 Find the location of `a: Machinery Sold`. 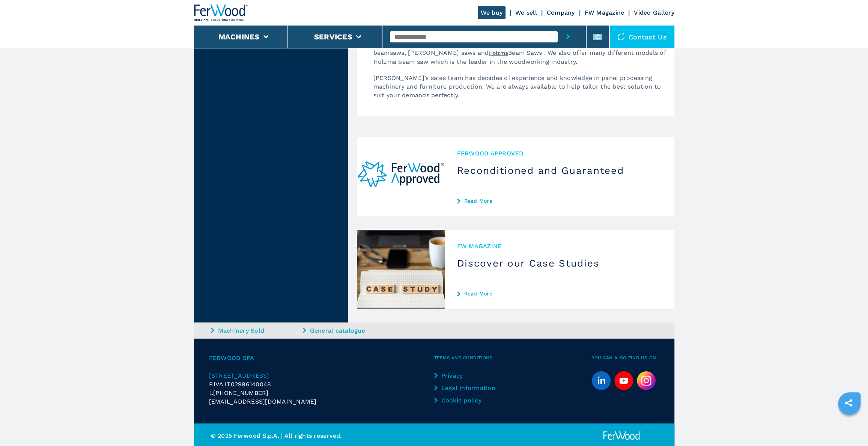

a: Machinery Sold is located at coordinates (256, 330).